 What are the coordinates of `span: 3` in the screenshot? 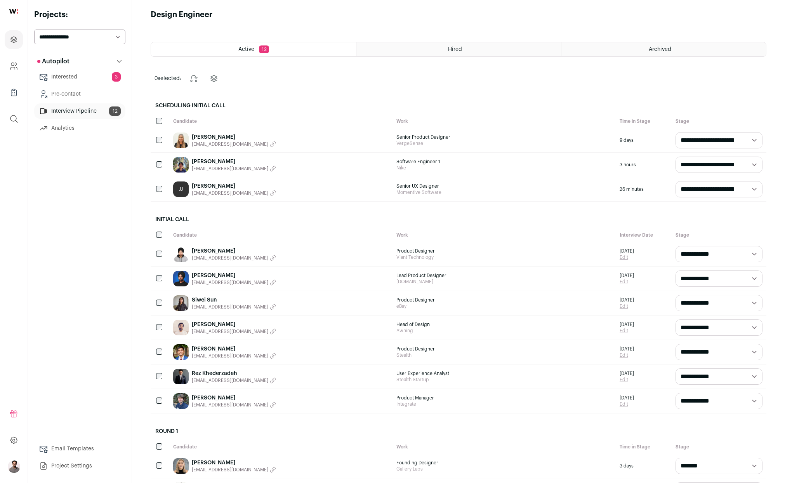 It's located at (116, 77).